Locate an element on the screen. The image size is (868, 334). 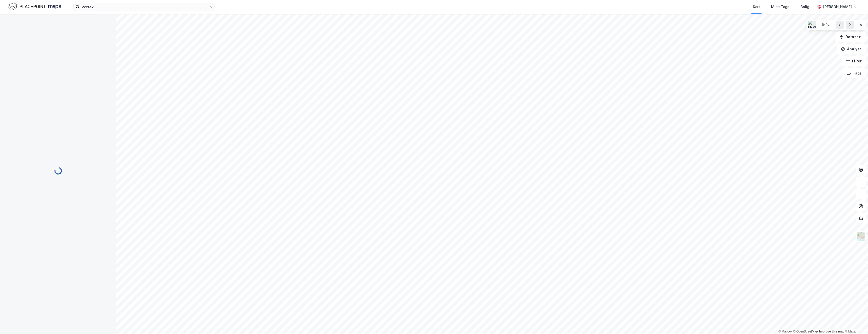
img: spinner.a6d8c91a73a9ac5275cf975e30b51cfb.svg is located at coordinates (58, 171).